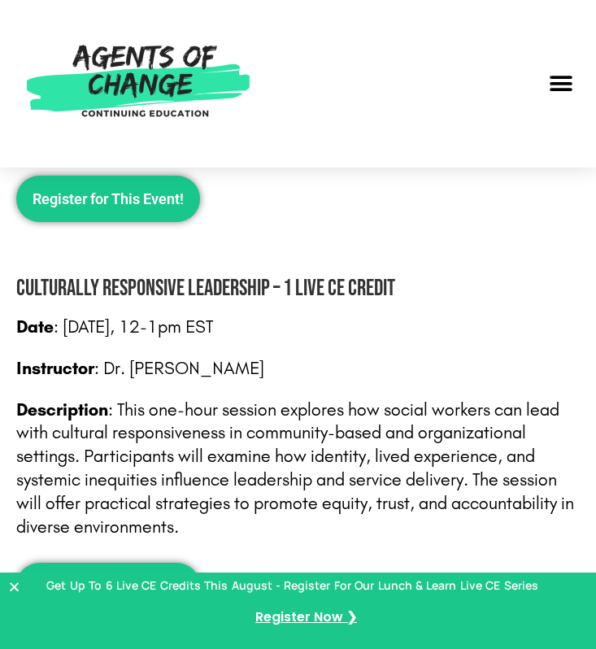 Image resolution: width=596 pixels, height=649 pixels. I want to click on span: Register for This Event!, so click(108, 198).